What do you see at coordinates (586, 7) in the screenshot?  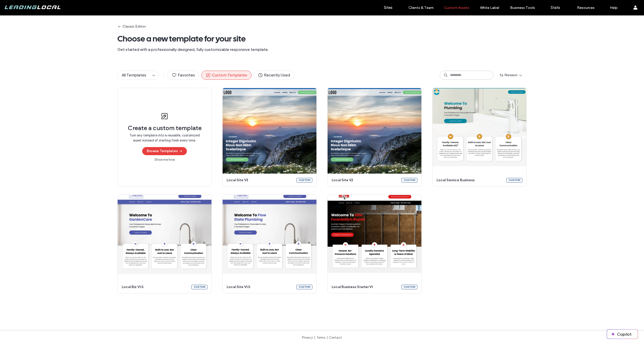 I see `label: Resources` at bounding box center [586, 7].